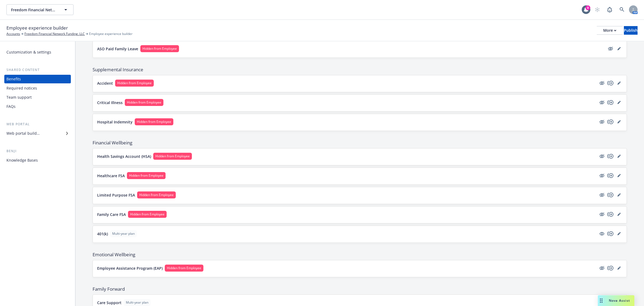 This screenshot has height=306, width=644. Describe the element at coordinates (601, 301) in the screenshot. I see `div: Drag to move` at that location.